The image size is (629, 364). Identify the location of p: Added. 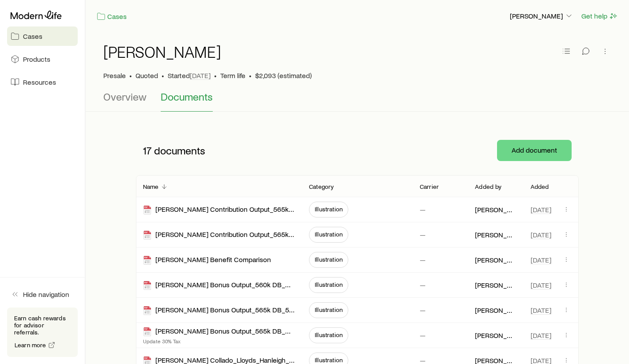
(540, 186).